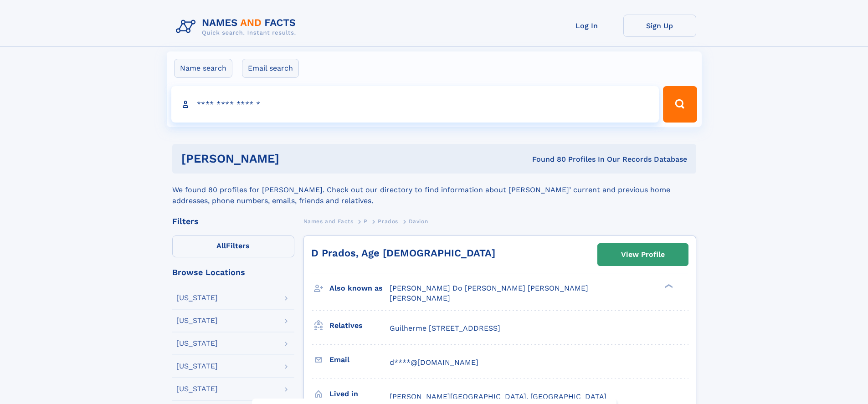 This screenshot has height=404, width=868. What do you see at coordinates (328, 221) in the screenshot?
I see `a: Names and Facts` at bounding box center [328, 221].